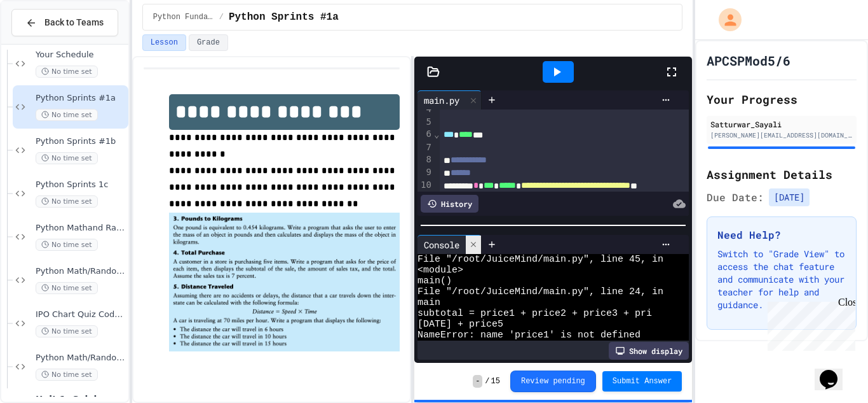 The width and height of the screenshot is (868, 403). Describe the element at coordinates (425, 109) in the screenshot. I see `div: 4` at that location.